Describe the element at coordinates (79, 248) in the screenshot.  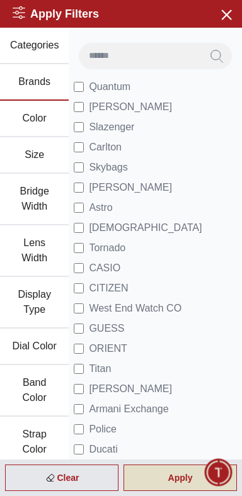
I see `input: Tornado` at that location.